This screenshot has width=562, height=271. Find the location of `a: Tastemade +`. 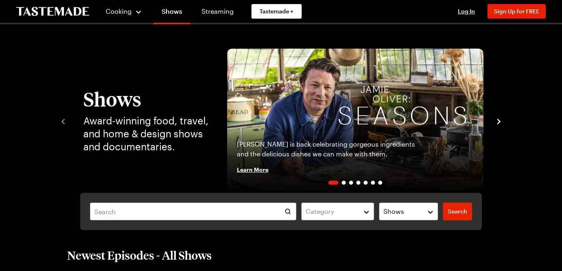

a: Tastemade + is located at coordinates (276, 11).